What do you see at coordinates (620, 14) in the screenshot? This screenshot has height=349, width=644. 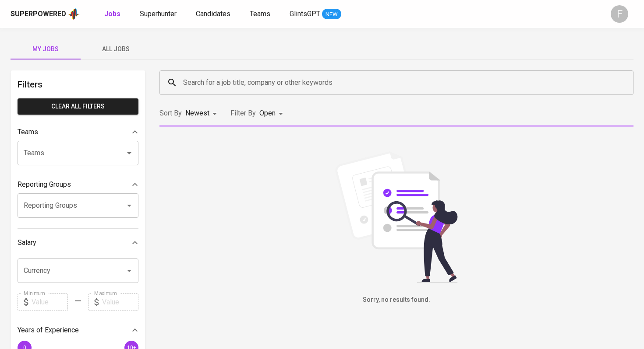 I see `div: F` at bounding box center [620, 14].